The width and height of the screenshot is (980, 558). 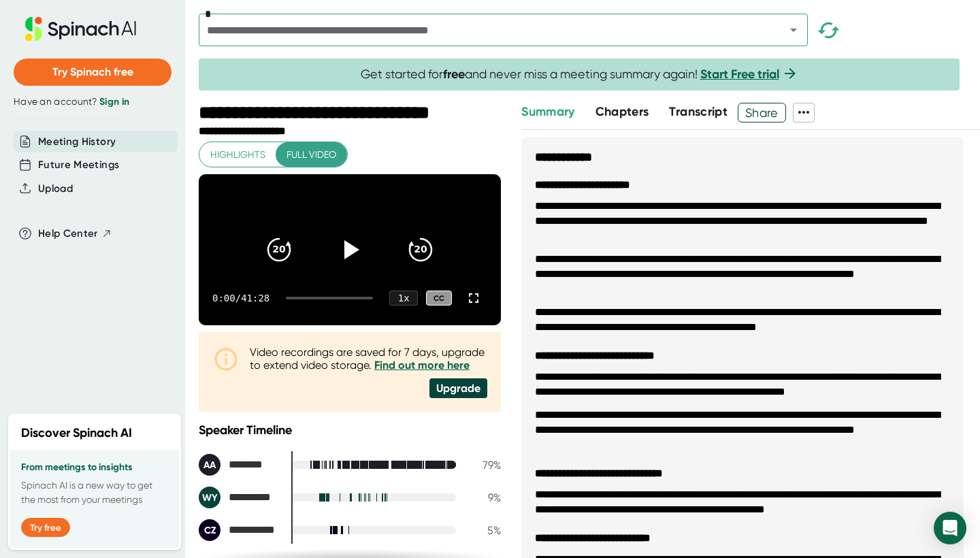 What do you see at coordinates (454, 74) in the screenshot?
I see `b: free` at bounding box center [454, 74].